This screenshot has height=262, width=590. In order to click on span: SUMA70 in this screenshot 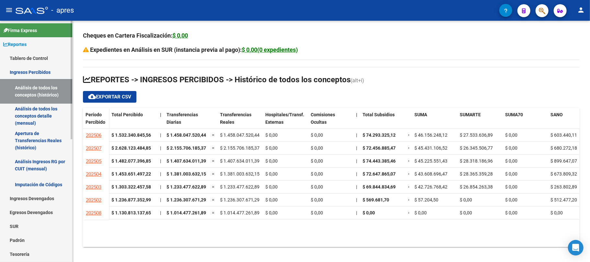, I will do `click(514, 115)`.